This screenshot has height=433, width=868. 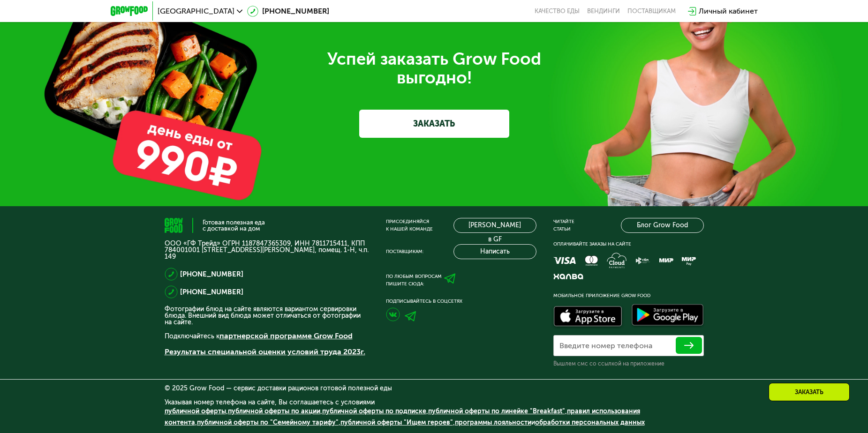 I want to click on a: Блог Grow Food, so click(x=662, y=225).